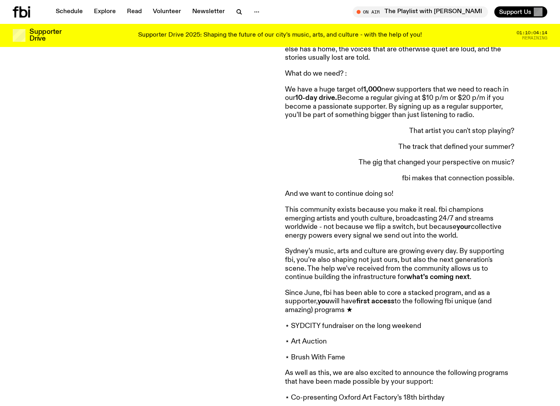  I want to click on p: Supporter Drive 2025: Shaping the future of our city’s music, arts, and culture - with the help o..., so click(280, 35).